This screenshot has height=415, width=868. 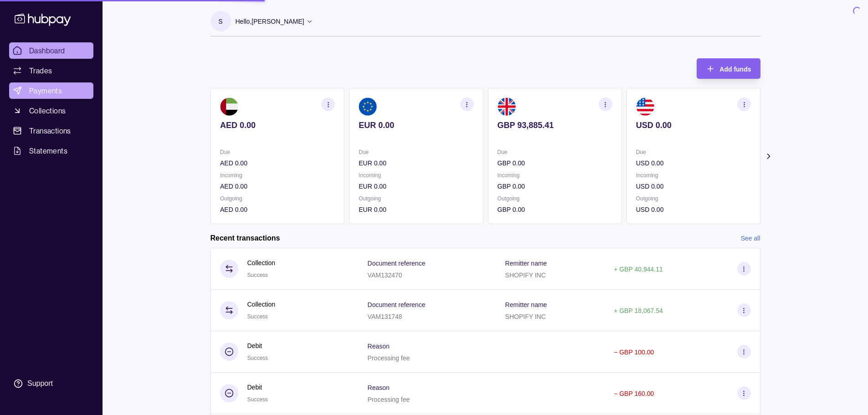 What do you see at coordinates (47, 51) in the screenshot?
I see `span: Dashboard` at bounding box center [47, 51].